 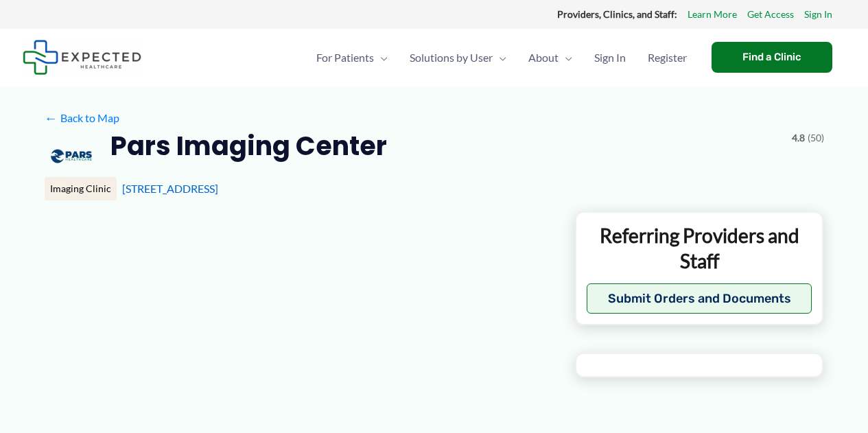 I want to click on a: Find a Clinic, so click(x=772, y=57).